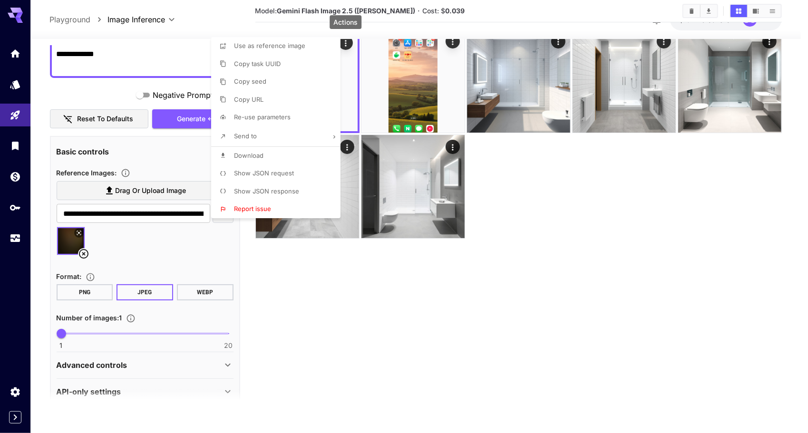  I want to click on span: Download, so click(249, 156).